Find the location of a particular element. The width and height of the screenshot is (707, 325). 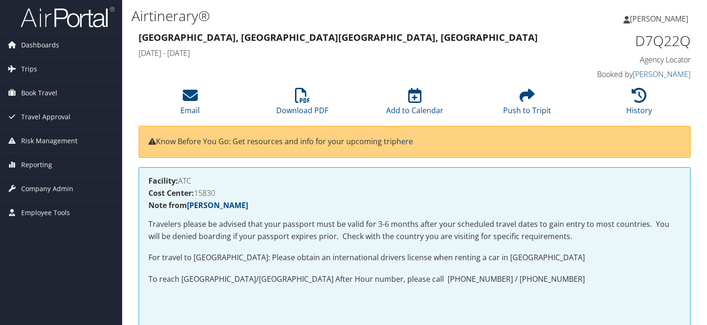

a: Download PDF is located at coordinates (302, 104).